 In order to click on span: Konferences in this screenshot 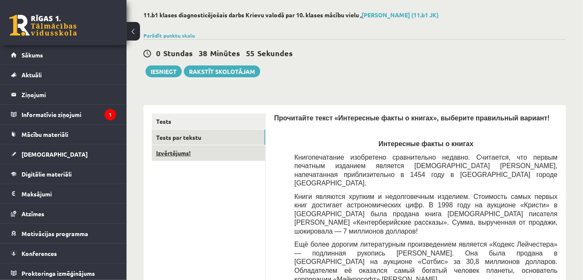, I will do `click(39, 253)`.